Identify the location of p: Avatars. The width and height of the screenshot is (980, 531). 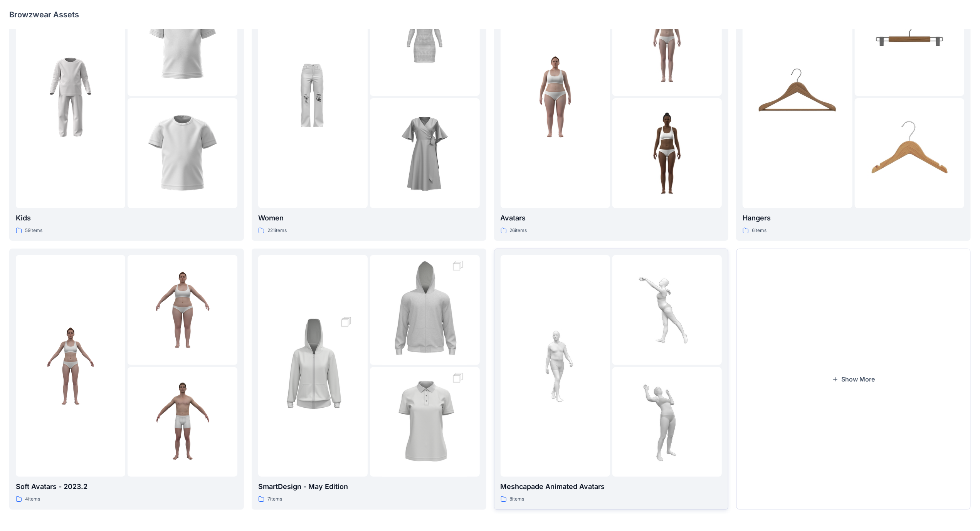
(611, 218).